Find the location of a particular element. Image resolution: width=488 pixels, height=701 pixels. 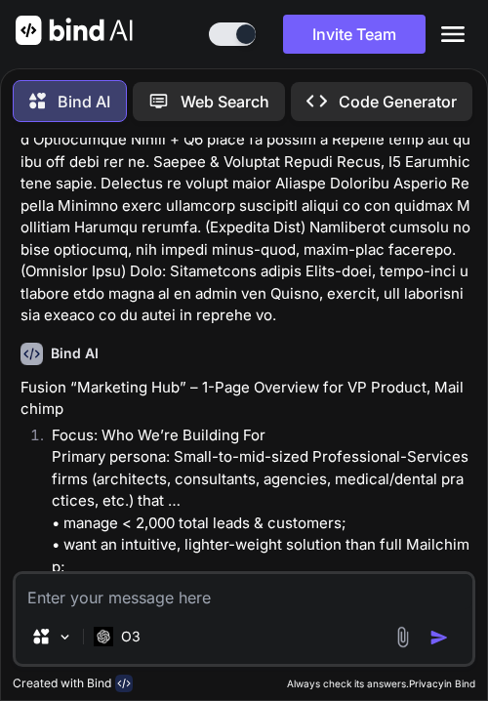

img: O3 is located at coordinates (104, 636).